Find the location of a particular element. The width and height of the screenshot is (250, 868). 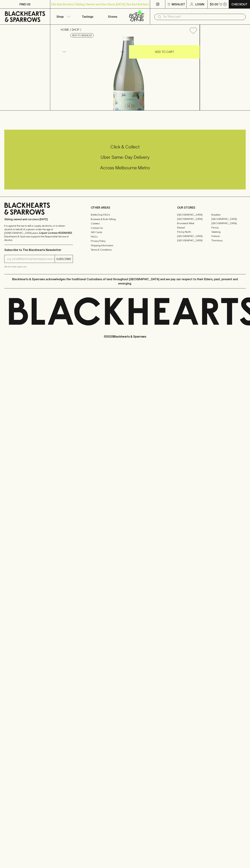

a: Stores is located at coordinates (113, 17).